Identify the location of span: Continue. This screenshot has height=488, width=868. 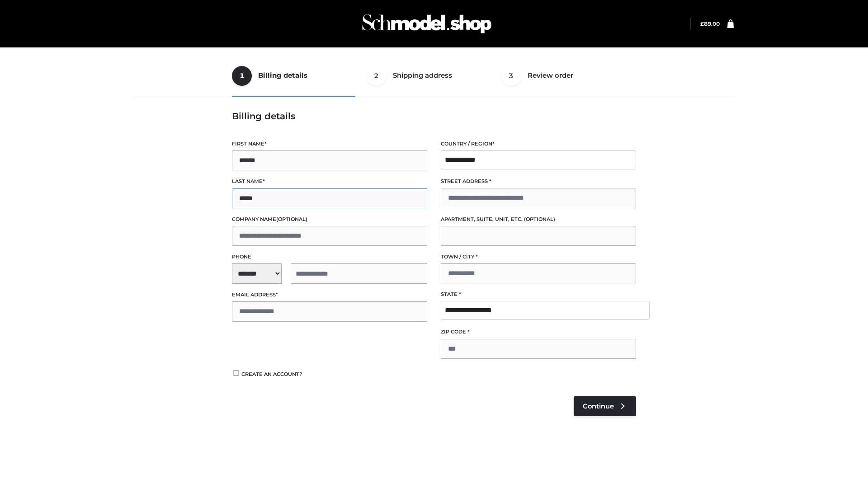
(598, 406).